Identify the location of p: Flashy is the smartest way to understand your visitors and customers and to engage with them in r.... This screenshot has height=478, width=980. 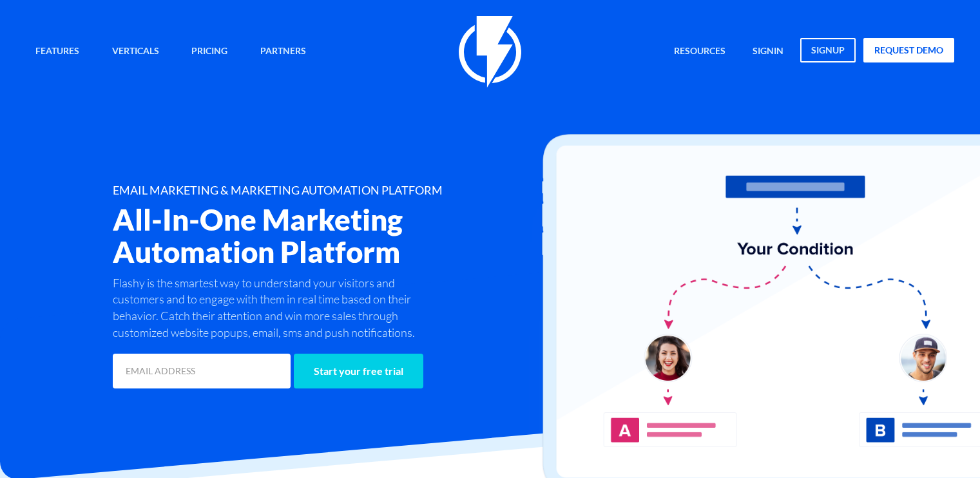
(277, 308).